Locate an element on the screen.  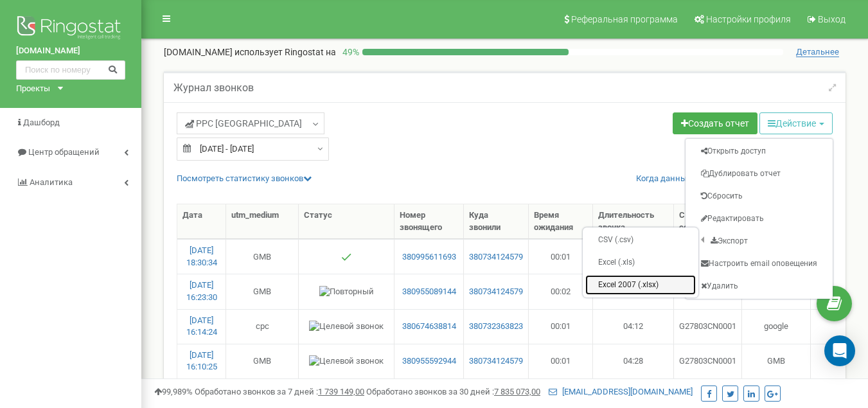
span: Центр обращений is located at coordinates (64, 152).